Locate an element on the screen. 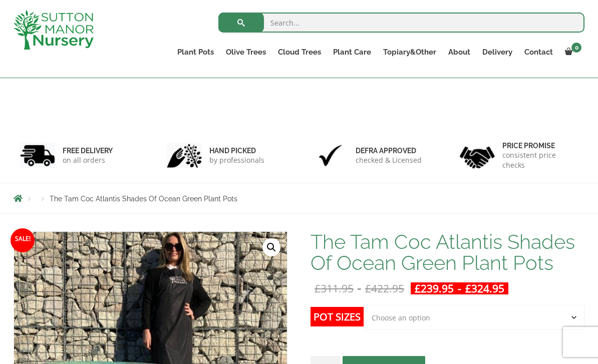 The height and width of the screenshot is (364, 598). p: by professionals is located at coordinates (237, 160).